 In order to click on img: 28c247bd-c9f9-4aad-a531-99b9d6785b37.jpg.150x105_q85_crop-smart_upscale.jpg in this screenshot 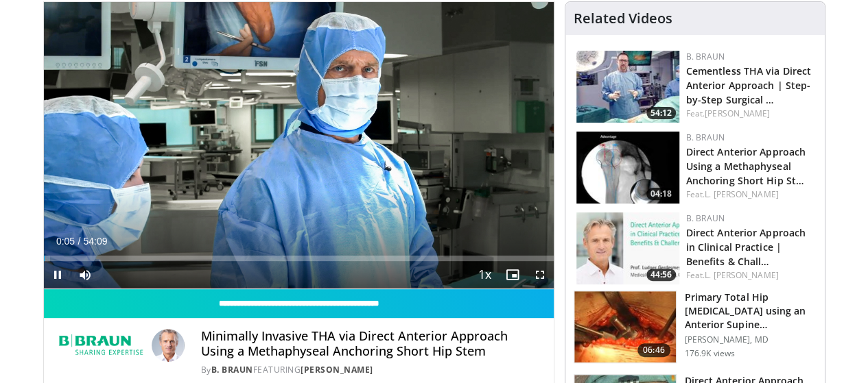, I will do `click(627, 86)`.